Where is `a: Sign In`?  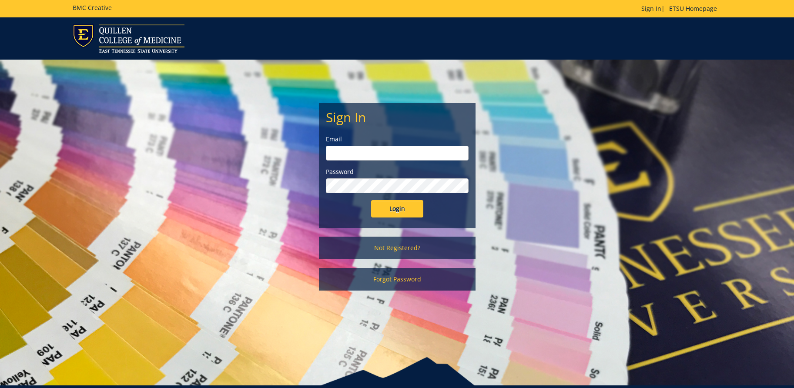
a: Sign In is located at coordinates (651, 8).